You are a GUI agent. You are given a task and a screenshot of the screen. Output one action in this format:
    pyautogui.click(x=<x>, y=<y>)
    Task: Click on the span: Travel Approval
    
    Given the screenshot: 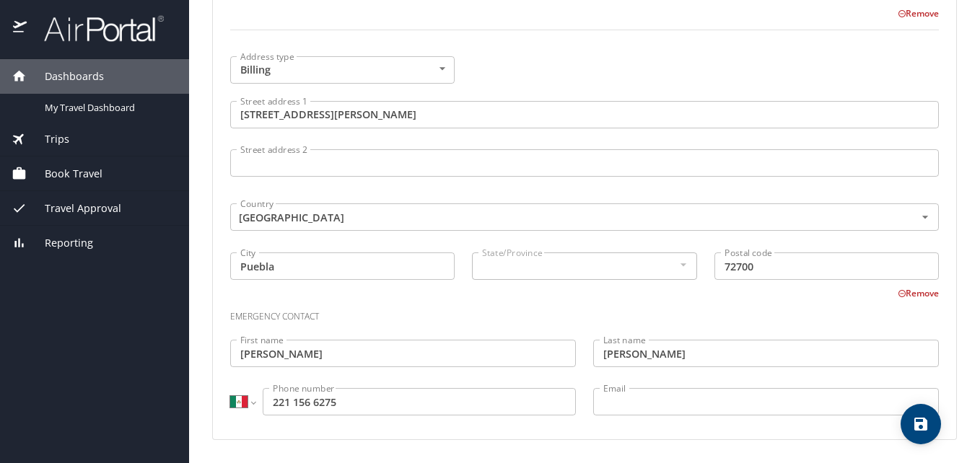 What is the action you would take?
    pyautogui.click(x=73, y=209)
    